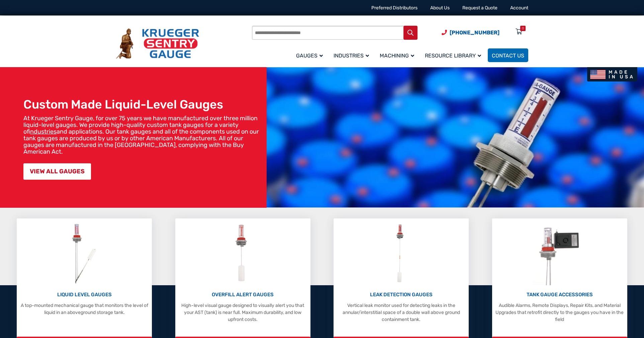 This screenshot has height=338, width=644. I want to click on a: Account, so click(519, 8).